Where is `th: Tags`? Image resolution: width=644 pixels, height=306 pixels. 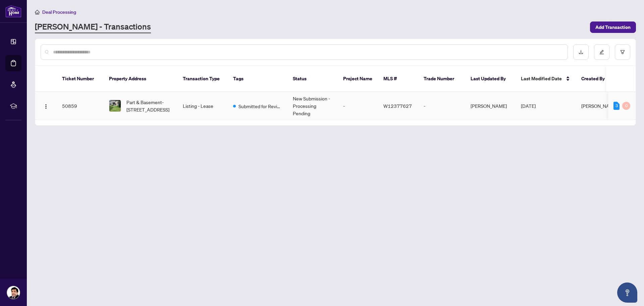
th: Tags is located at coordinates (257, 79).